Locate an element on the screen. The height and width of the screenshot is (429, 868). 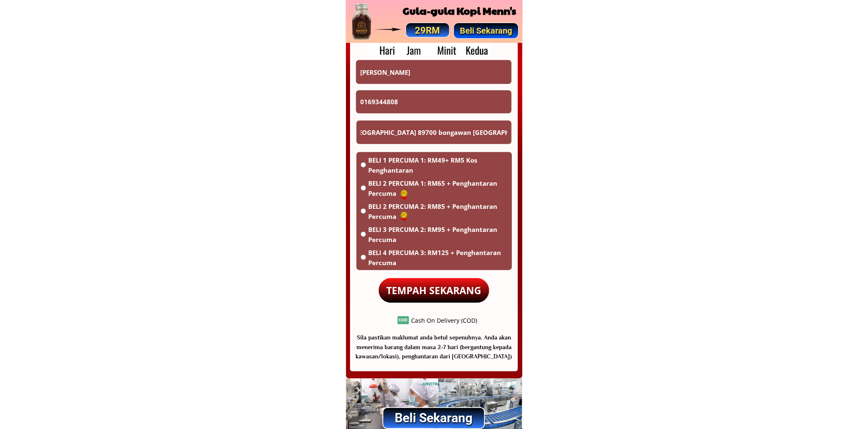
h3: Sila pastikan maklumat anda betul sepenuhnya. Anda akan menerima barang dalam masa 2-7 hari (berg... is located at coordinates (434, 347).